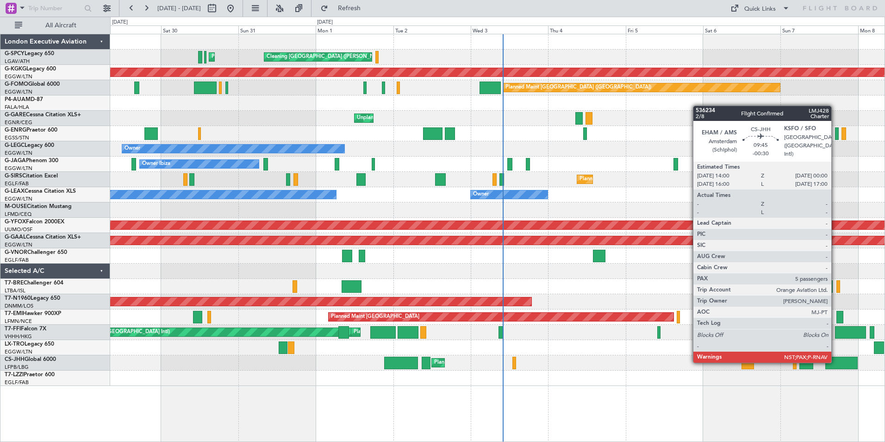 The height and width of the screenshot is (442, 885). I want to click on button: All Aircraft, so click(55, 25).